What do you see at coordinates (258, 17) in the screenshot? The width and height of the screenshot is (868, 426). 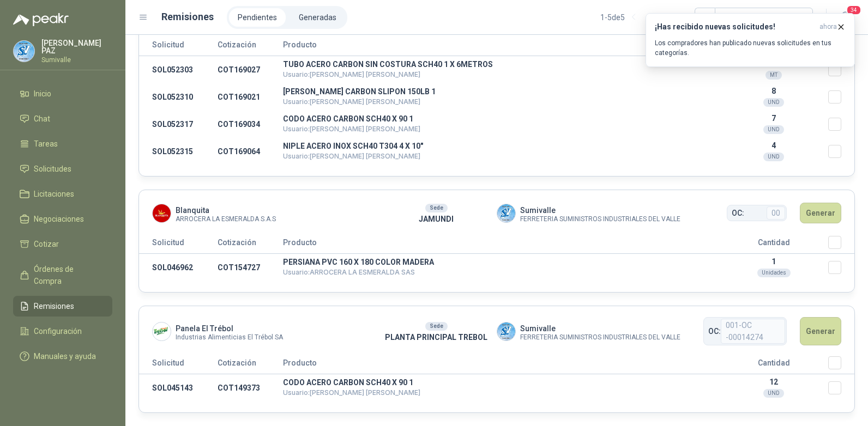 I see `a: Pendientes` at bounding box center [258, 17].